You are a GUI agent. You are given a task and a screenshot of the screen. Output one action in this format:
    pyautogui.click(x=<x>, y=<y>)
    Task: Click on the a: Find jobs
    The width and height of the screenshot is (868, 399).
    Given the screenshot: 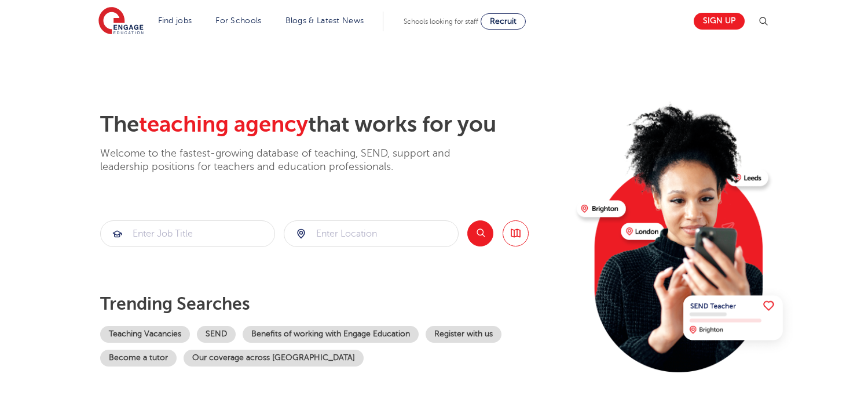 What is the action you would take?
    pyautogui.click(x=175, y=20)
    